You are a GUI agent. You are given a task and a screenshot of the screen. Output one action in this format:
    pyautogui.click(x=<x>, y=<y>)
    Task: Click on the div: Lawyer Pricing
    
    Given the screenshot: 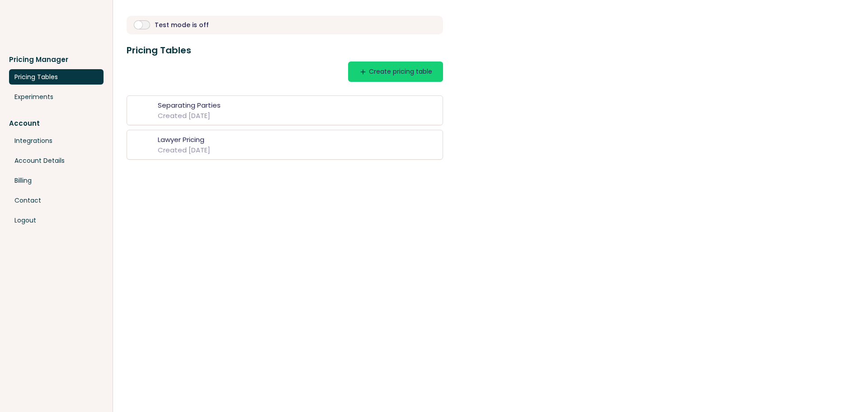 What is the action you would take?
    pyautogui.click(x=181, y=139)
    